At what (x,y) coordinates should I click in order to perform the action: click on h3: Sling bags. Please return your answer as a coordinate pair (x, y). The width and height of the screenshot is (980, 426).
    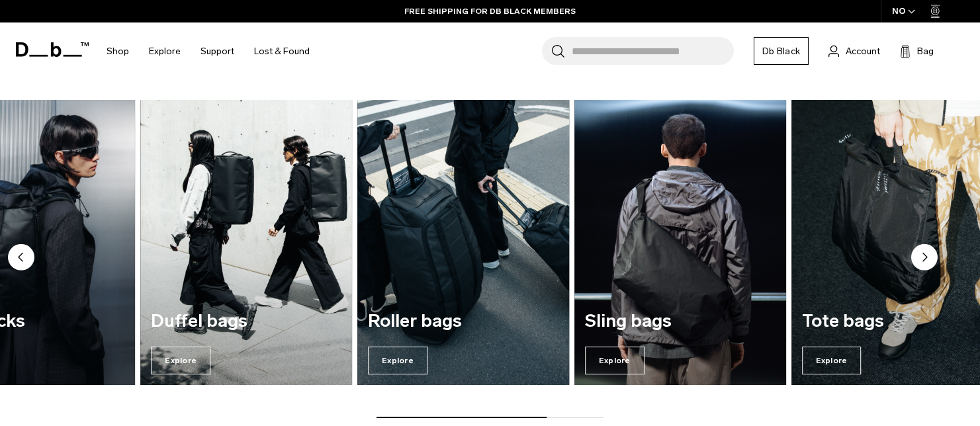
    Looking at the image, I should click on (680, 322).